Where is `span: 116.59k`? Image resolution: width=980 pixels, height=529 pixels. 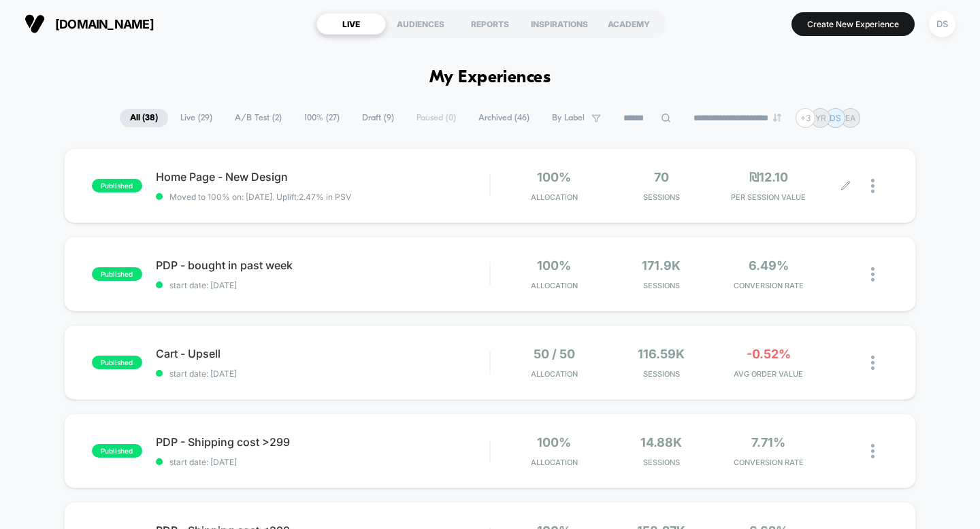 span: 116.59k is located at coordinates (661, 354).